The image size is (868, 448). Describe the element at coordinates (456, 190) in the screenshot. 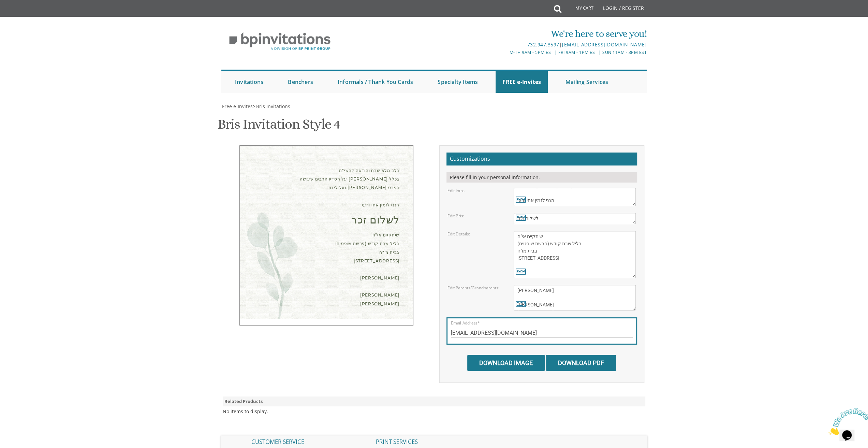

I see `label: Edit Intro:` at that location.